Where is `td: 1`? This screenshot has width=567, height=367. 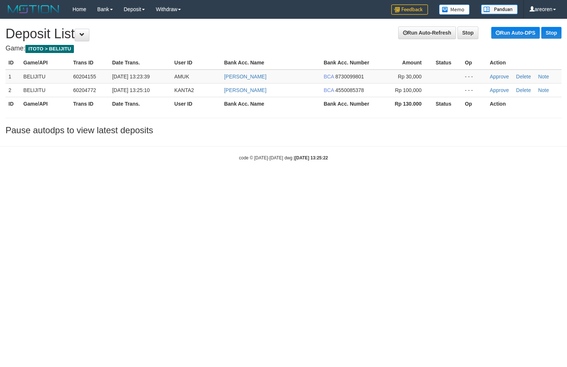
td: 1 is located at coordinates (13, 77).